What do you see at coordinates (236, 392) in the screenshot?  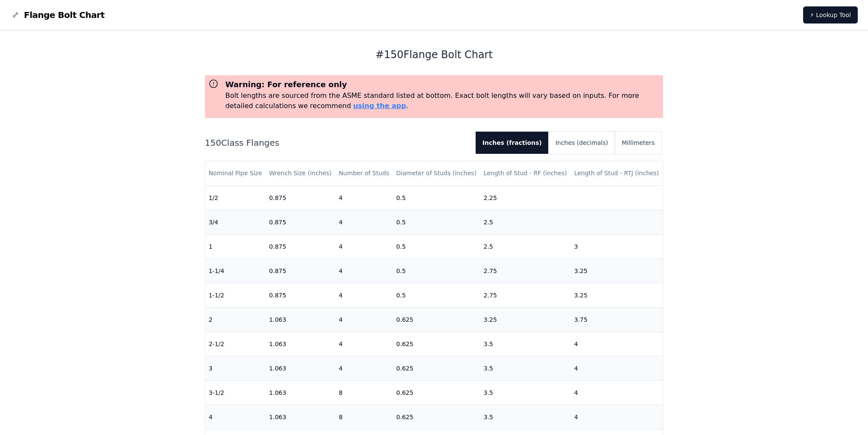 I see `td: 3-1/2` at bounding box center [236, 392].